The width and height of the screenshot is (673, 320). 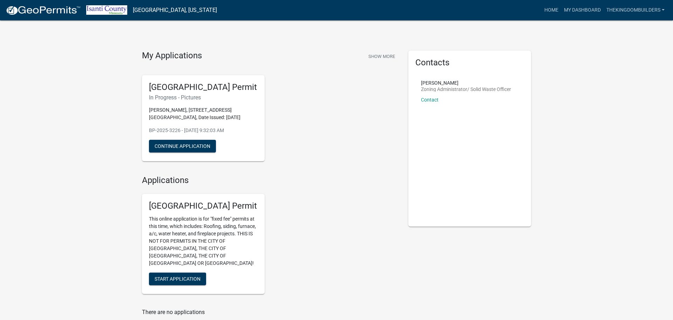 What do you see at coordinates (270, 237) in the screenshot?
I see `wm-workflow-list-section: Applications` at bounding box center [270, 237].